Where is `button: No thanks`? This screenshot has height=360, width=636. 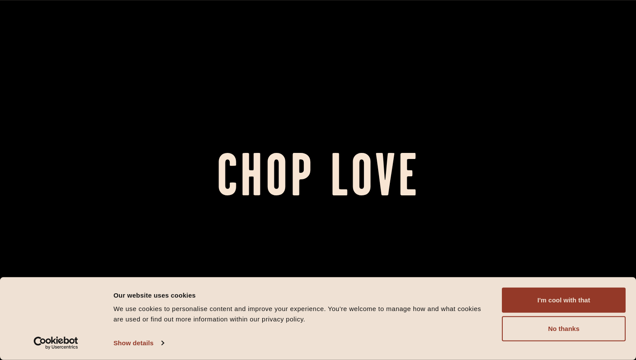
button: No thanks is located at coordinates (564, 328).